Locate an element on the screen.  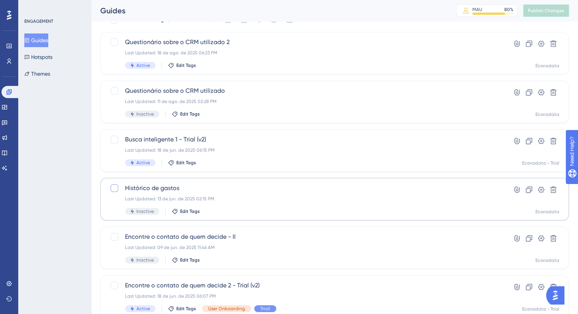
div: MAU is located at coordinates (478, 10).